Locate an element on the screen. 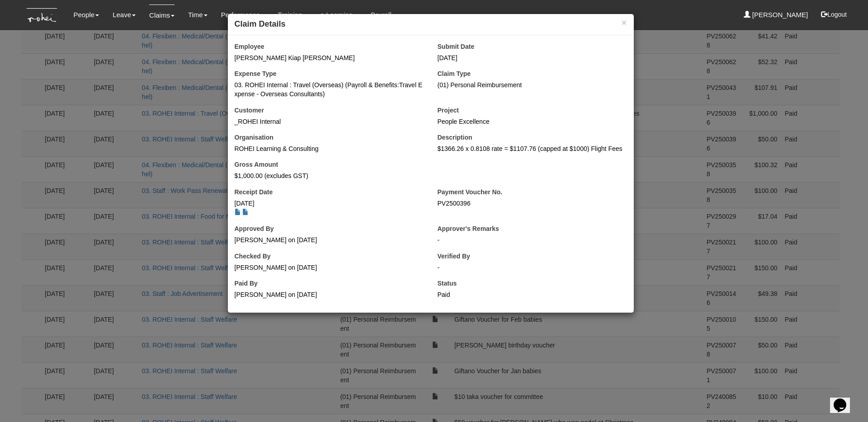  label: Submit Date is located at coordinates (457, 47).